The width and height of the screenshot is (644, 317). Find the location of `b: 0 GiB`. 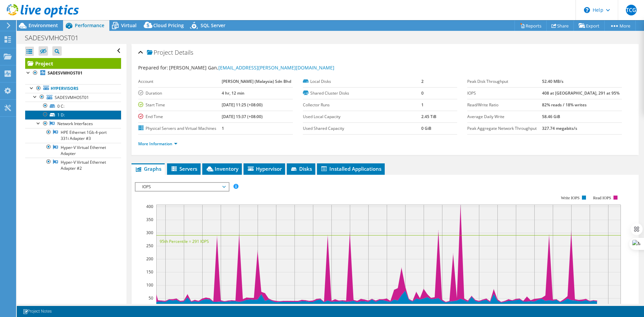

b: 0 GiB is located at coordinates (426, 128).